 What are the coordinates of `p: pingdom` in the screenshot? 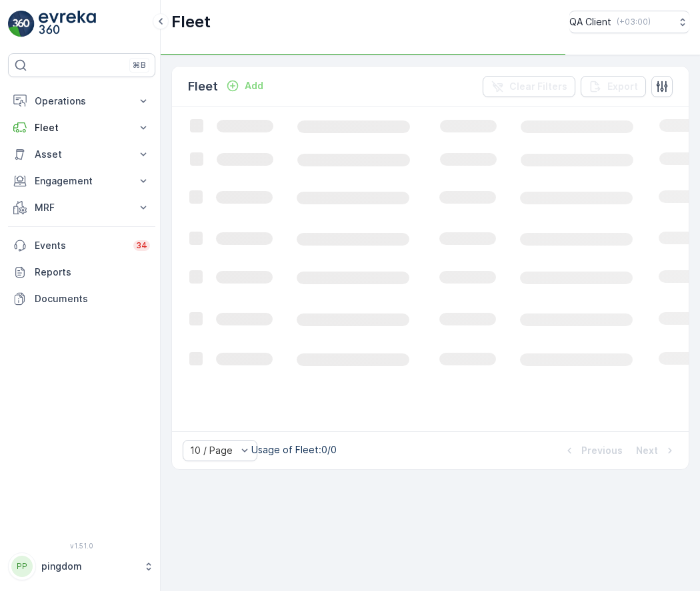 It's located at (89, 567).